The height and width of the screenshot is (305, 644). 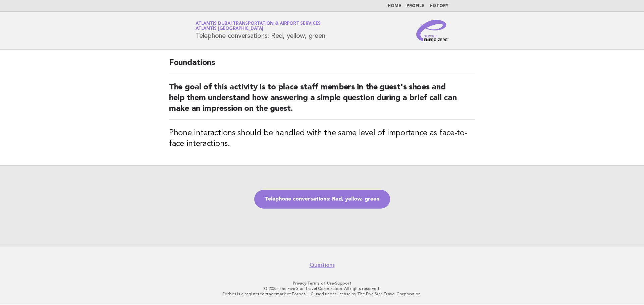 I want to click on h3: Phone interactions should be handled with the same level of importance as face-to-face interactions., so click(x=322, y=139).